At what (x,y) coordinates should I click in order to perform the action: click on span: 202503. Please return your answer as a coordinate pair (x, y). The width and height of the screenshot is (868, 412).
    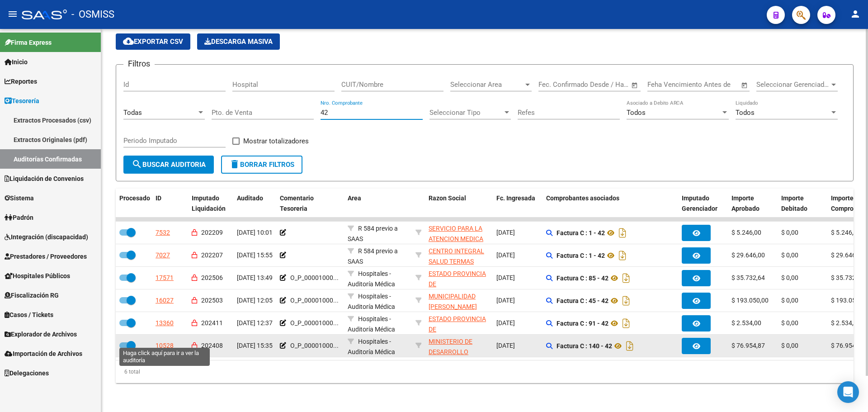
    Looking at the image, I should click on (212, 300).